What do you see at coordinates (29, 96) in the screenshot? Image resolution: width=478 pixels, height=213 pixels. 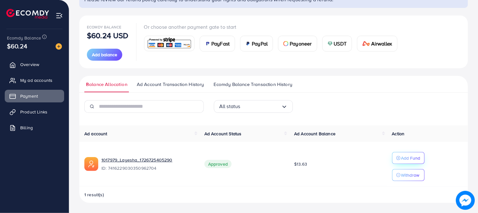 I see `span: Payment` at bounding box center [29, 96].